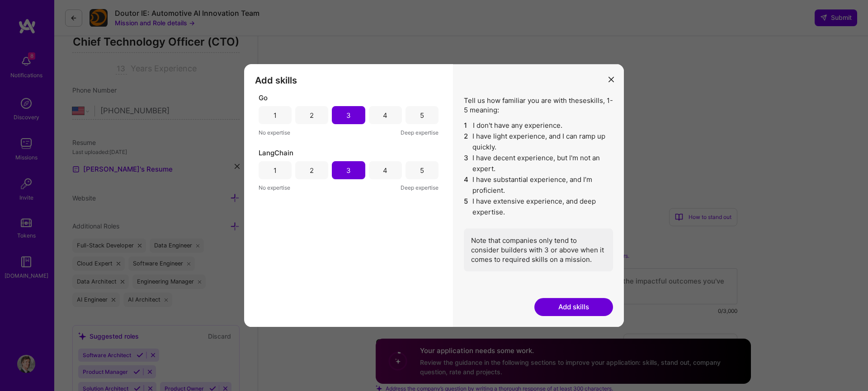 This screenshot has width=868, height=391. I want to click on span: Go, so click(263, 98).